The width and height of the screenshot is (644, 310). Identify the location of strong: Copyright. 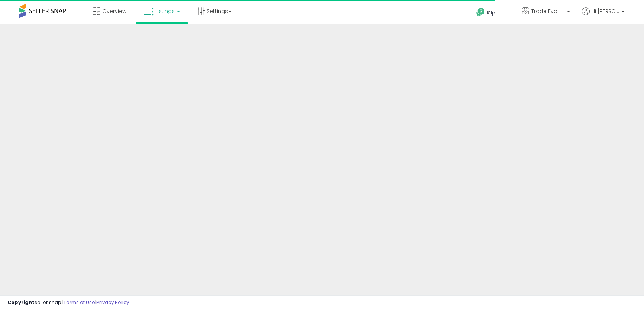
(21, 302).